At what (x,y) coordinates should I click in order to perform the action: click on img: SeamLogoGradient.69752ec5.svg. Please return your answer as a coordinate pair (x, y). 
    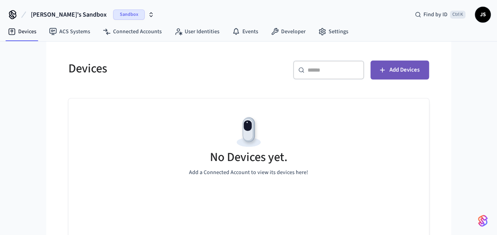
    Looking at the image, I should click on (482, 220).